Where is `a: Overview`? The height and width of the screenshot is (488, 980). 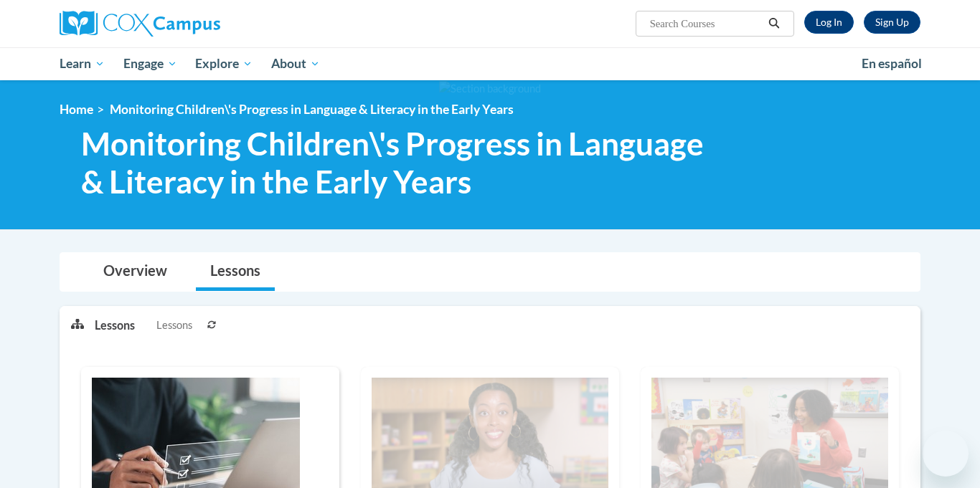 a: Overview is located at coordinates (134, 272).